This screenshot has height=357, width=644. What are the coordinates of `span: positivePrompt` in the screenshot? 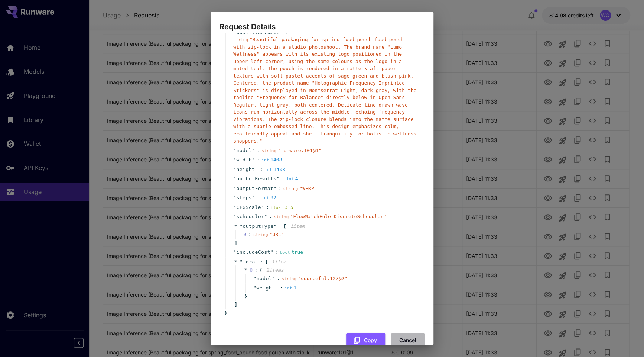 It's located at (257, 33).